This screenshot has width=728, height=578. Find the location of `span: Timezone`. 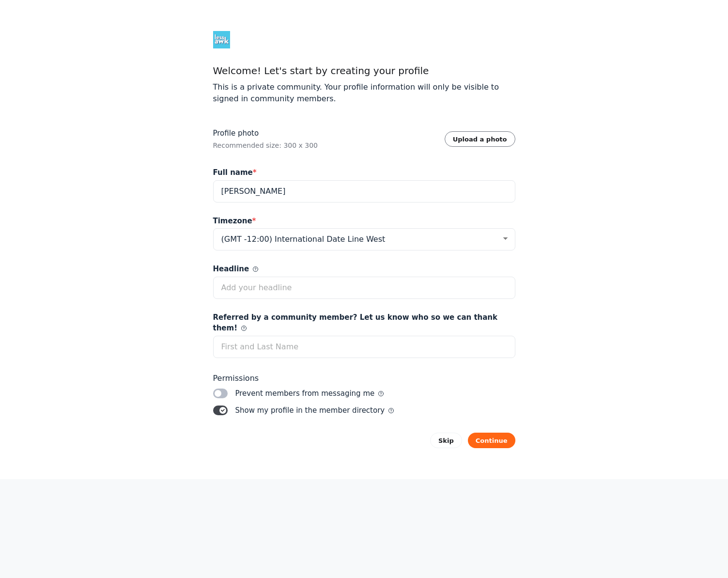

span: Timezone is located at coordinates (234, 221).